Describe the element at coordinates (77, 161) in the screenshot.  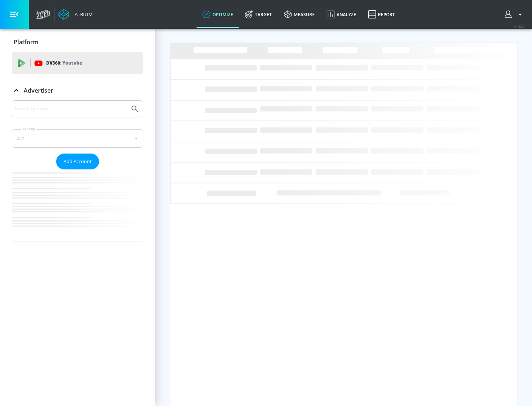
I see `button: Add Account` at that location.